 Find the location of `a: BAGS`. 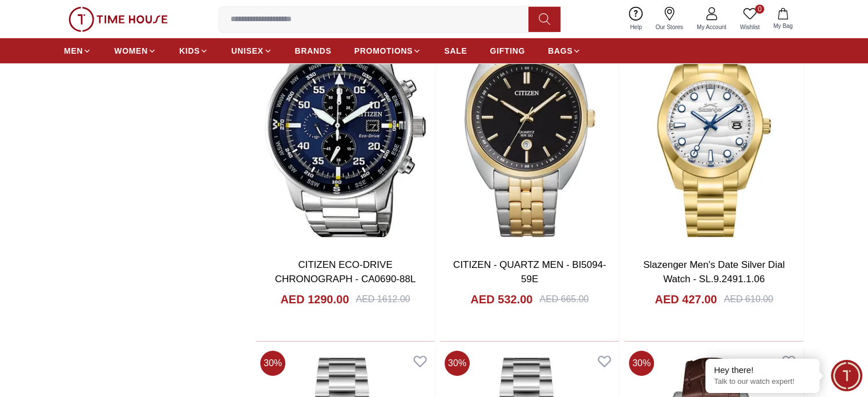

a: BAGS is located at coordinates (564, 51).